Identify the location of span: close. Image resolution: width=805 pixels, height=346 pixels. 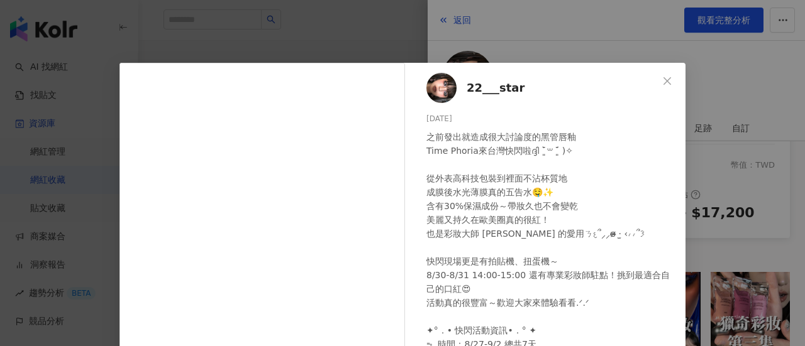
(667, 81).